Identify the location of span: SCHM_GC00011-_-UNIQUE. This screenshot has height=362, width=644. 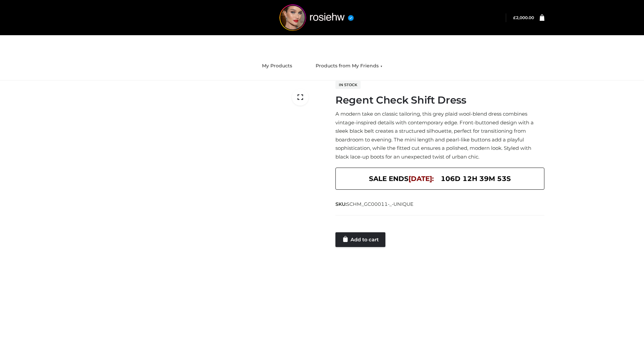
(380, 204).